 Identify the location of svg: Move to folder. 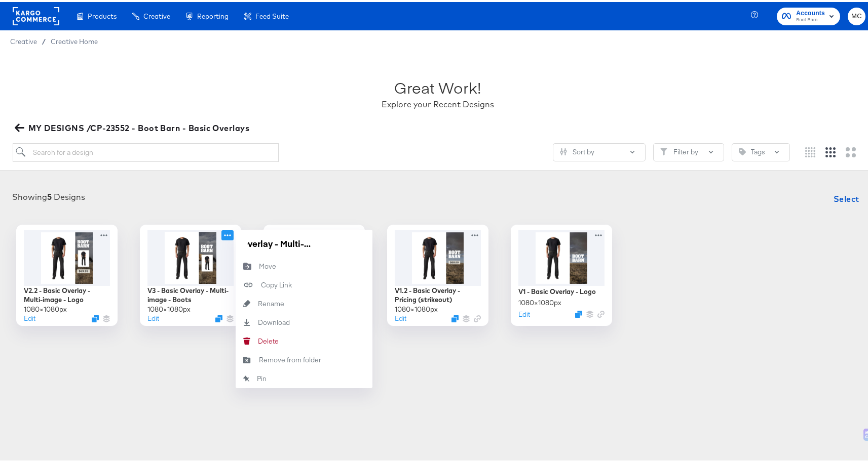
(247, 264).